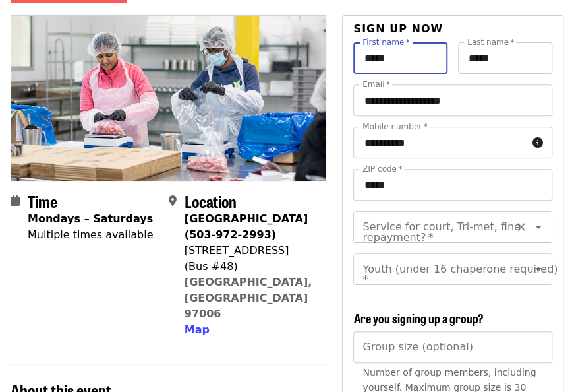 This screenshot has width=574, height=392. What do you see at coordinates (197, 329) in the screenshot?
I see `span: Map` at bounding box center [197, 329].